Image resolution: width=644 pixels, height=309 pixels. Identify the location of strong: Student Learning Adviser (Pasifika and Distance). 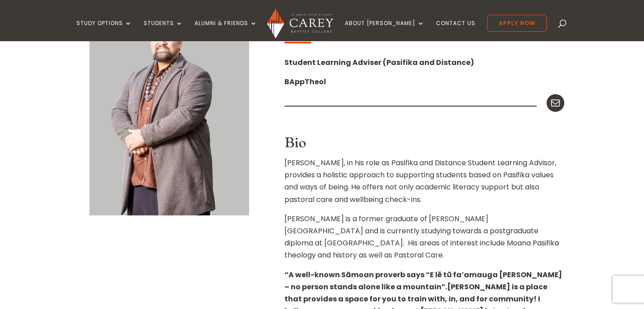
(379, 62).